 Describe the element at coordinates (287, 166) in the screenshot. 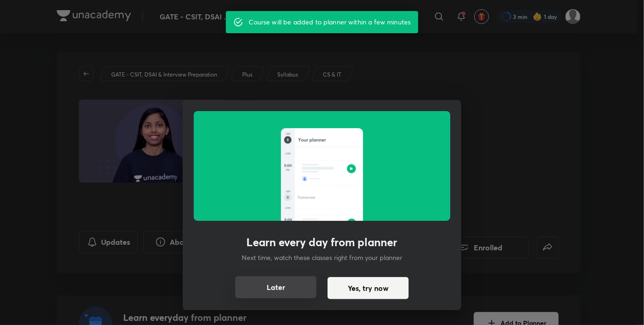

I see `g: 5:00` at that location.